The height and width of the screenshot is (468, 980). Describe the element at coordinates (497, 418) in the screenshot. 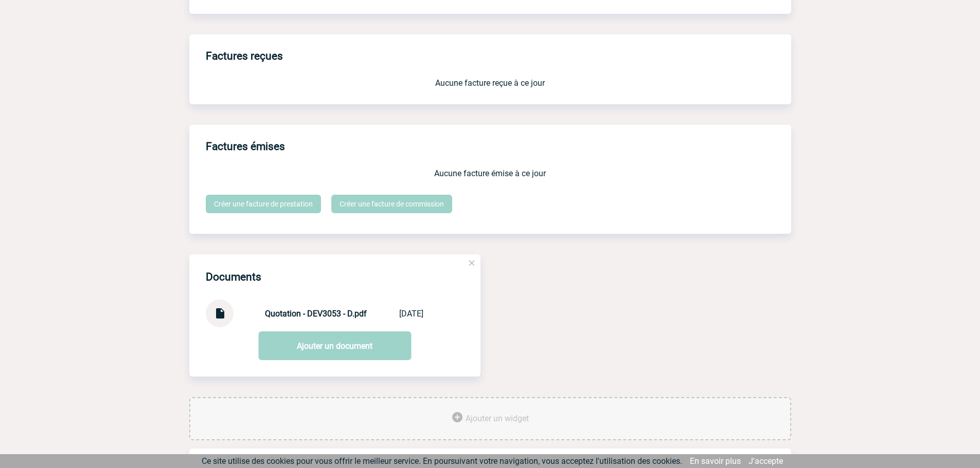

I see `span: Ajouter un widget` at that location.